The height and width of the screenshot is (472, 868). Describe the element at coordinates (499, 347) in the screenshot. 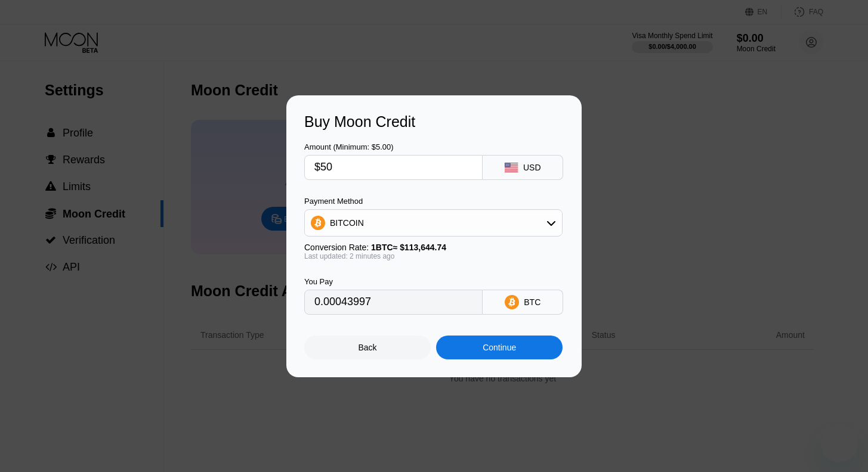

I see `div: Continue` at that location.